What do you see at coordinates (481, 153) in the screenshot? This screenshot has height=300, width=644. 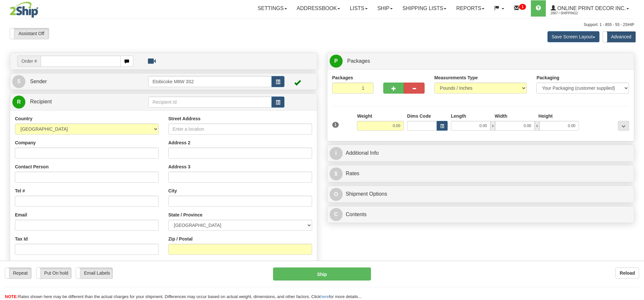 I see `a: IAdditional Info` at bounding box center [481, 153].